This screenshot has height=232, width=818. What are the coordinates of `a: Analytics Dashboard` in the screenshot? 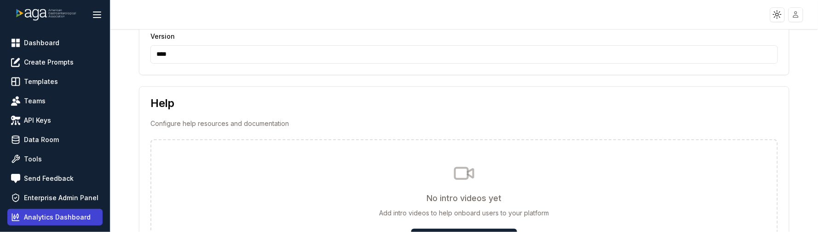 It's located at (55, 217).